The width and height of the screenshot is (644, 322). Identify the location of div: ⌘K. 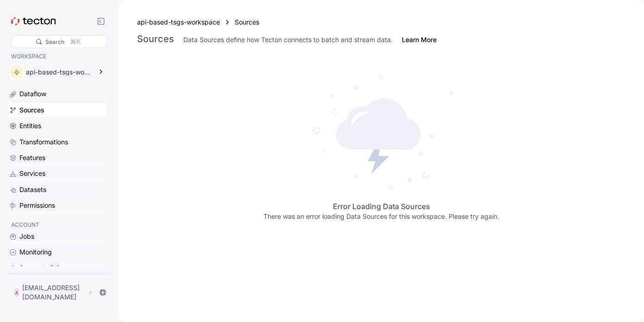
(75, 42).